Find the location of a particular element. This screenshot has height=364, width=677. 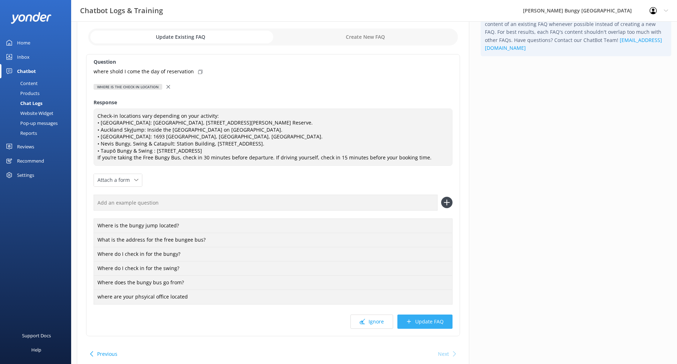

div: Pop-up messages is located at coordinates (31, 123).